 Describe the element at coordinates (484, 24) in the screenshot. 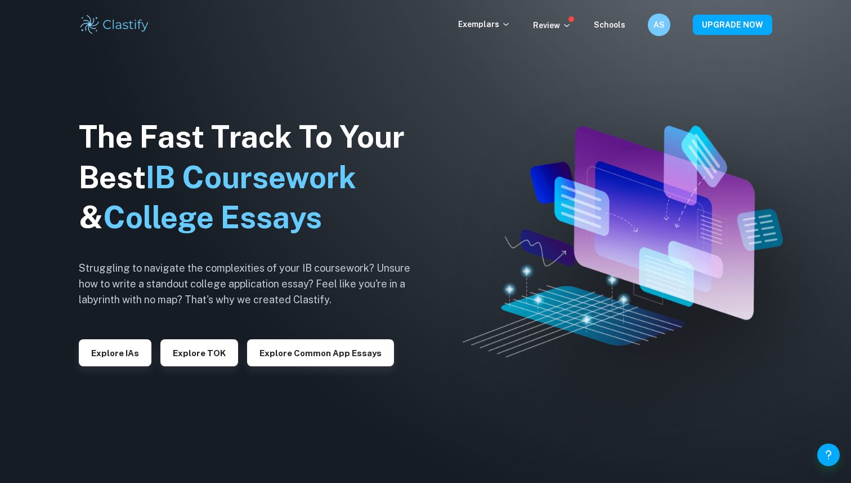

I see `p: Exemplars` at that location.